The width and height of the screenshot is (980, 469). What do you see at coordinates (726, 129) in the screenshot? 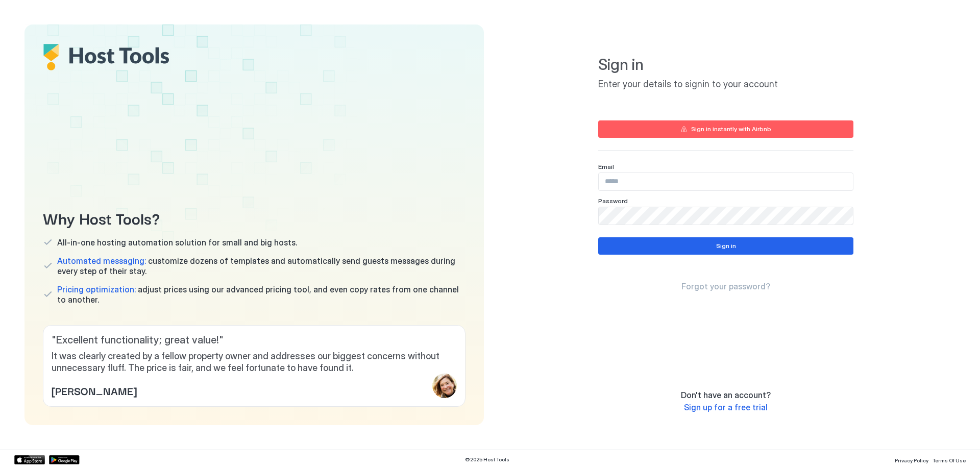
I see `button: Sign in instantly with Airbnb` at bounding box center [726, 129].